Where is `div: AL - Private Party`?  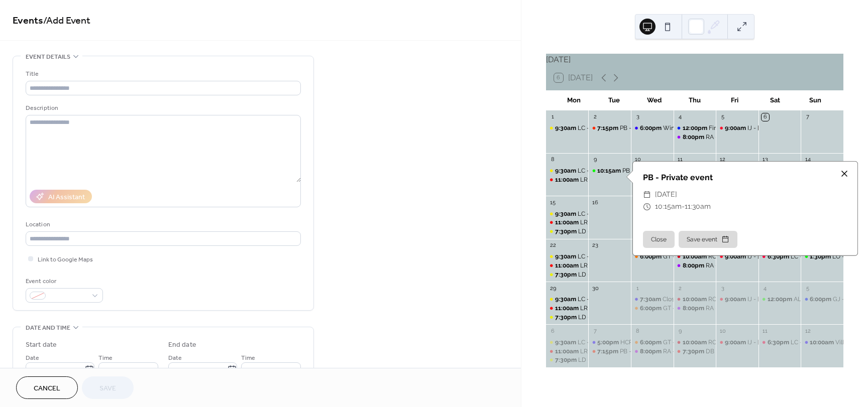 div: AL - Private Party is located at coordinates (779, 299).